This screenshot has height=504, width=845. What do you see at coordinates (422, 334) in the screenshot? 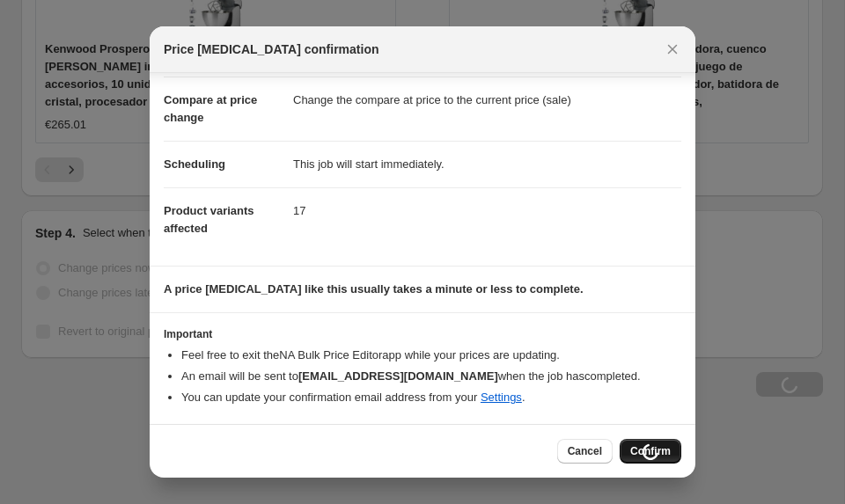
I see `h3: Important` at bounding box center [422, 334].